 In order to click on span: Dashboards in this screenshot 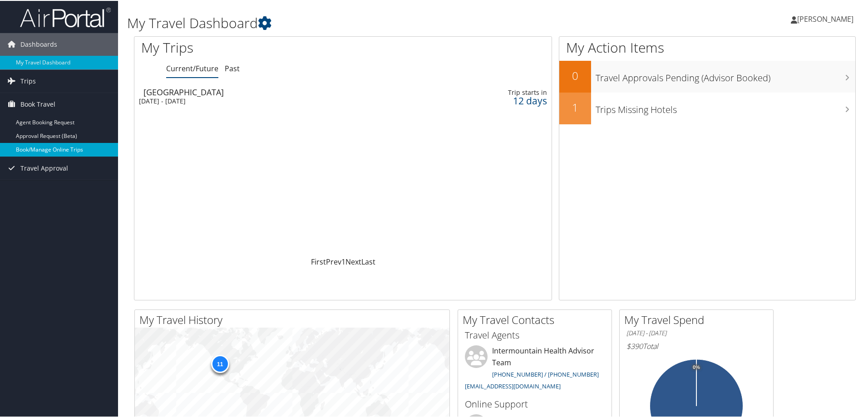, I will do `click(39, 44)`.